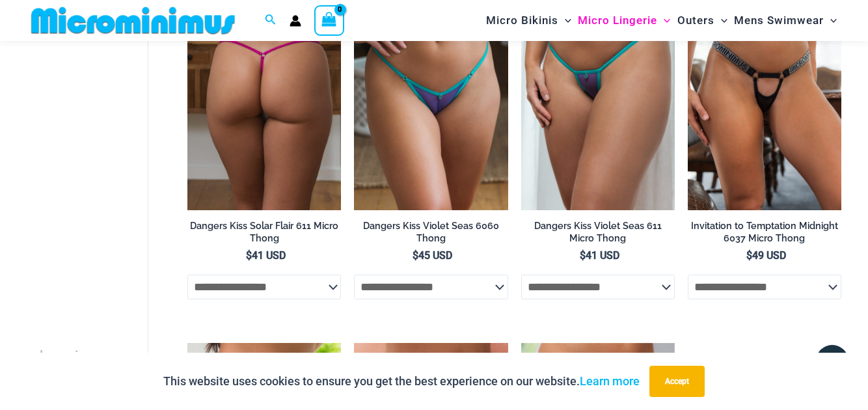 This screenshot has height=410, width=868. What do you see at coordinates (402, 382) in the screenshot?
I see `p: This website uses cookies to ensure you get the best experience on our website.` at bounding box center [402, 382].